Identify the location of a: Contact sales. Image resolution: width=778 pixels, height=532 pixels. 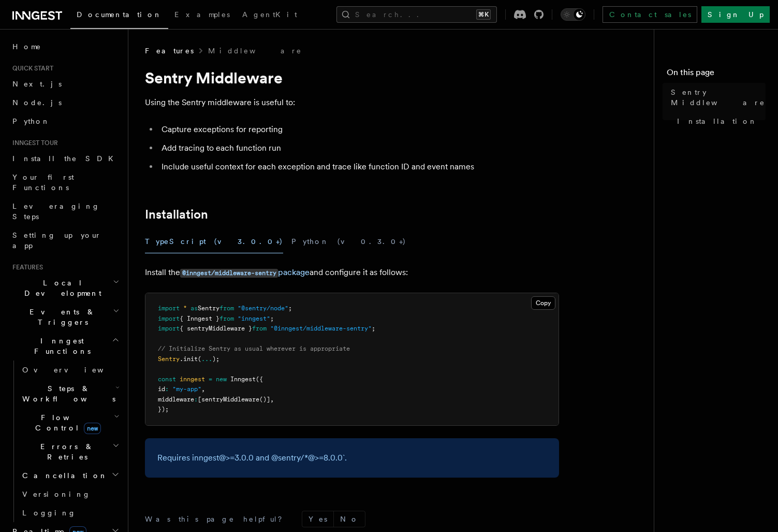
(650, 15).